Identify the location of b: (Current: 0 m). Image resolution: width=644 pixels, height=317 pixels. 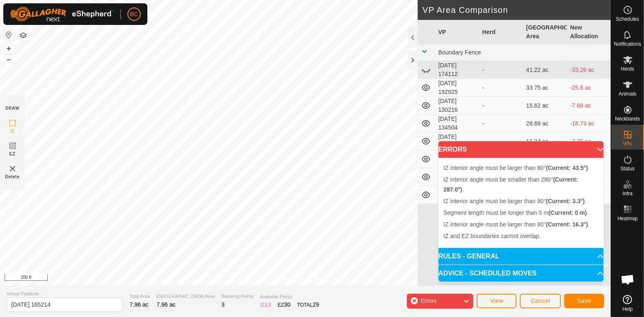
(568, 213).